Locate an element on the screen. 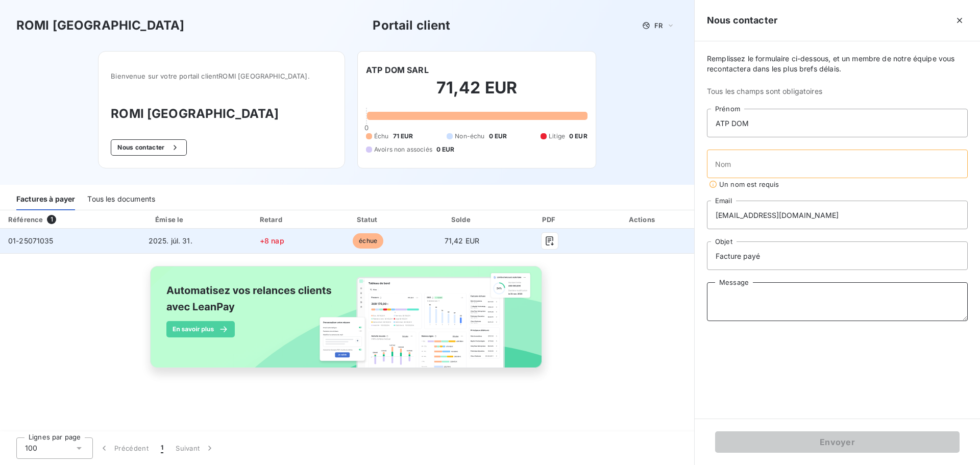 The height and width of the screenshot is (465, 980). div: Factures à payer is located at coordinates (45, 200).